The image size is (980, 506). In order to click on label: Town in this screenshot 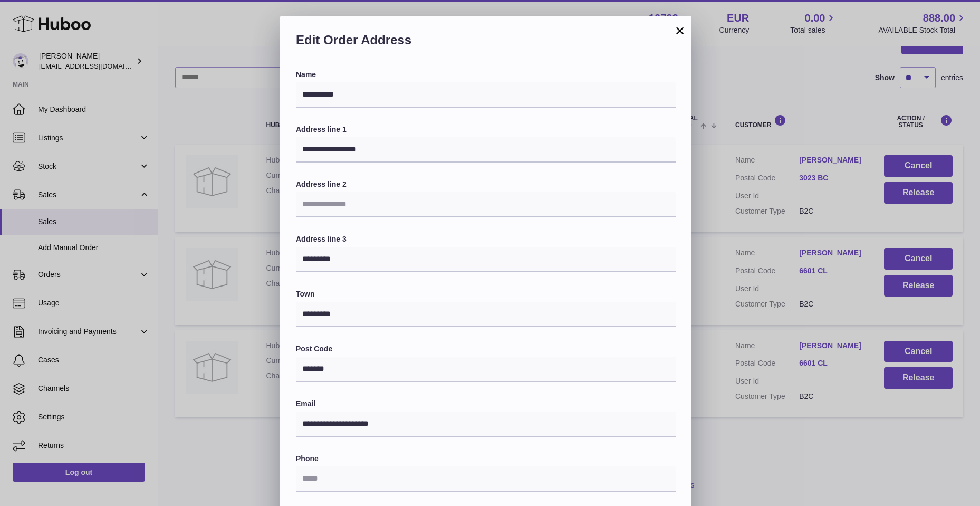, I will do `click(486, 294)`.